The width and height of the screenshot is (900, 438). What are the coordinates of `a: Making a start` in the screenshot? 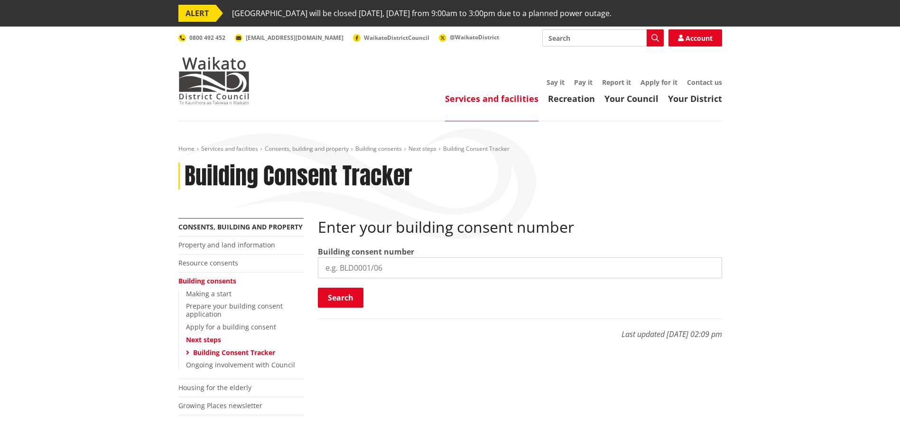 It's located at (209, 294).